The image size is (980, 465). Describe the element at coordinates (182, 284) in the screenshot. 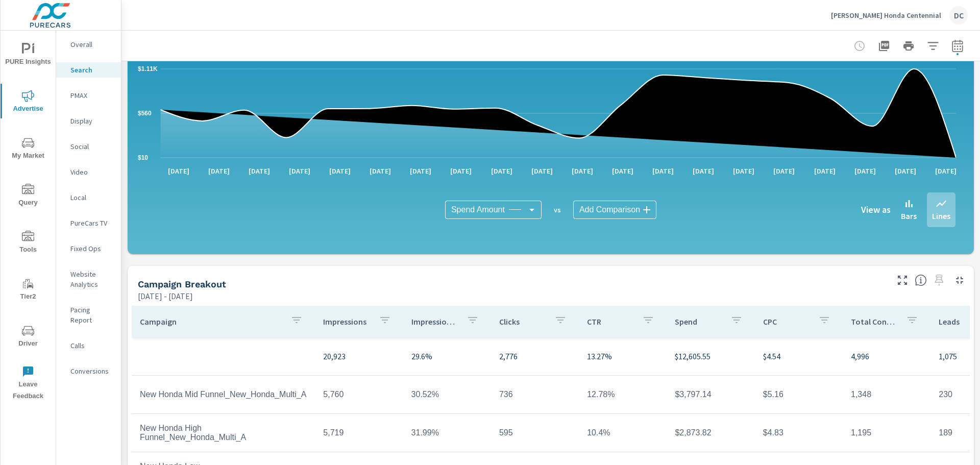

I see `h5: Campaign Breakout` at that location.